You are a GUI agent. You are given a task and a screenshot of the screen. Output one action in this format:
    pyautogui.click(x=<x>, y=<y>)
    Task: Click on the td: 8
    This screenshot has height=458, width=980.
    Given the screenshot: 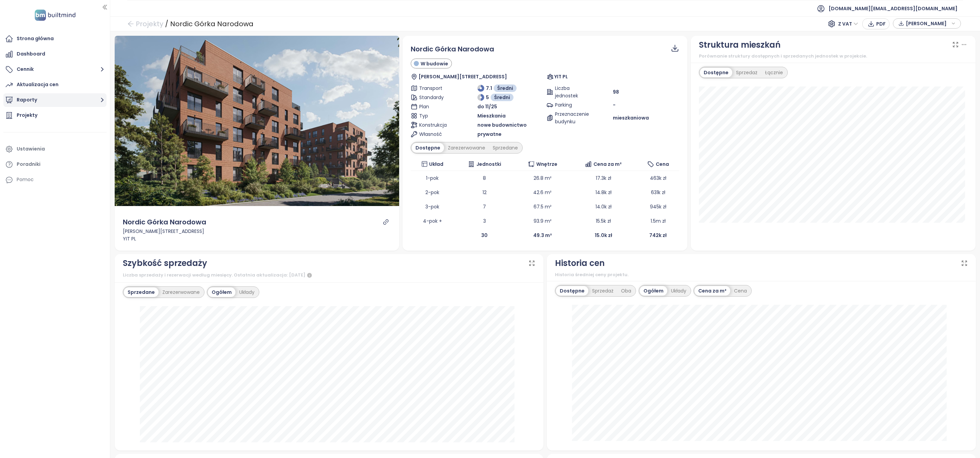 What is the action you would take?
    pyautogui.click(x=484, y=178)
    